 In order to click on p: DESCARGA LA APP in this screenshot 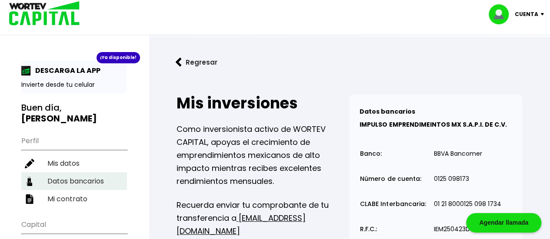, I will do `click(66, 70)`.